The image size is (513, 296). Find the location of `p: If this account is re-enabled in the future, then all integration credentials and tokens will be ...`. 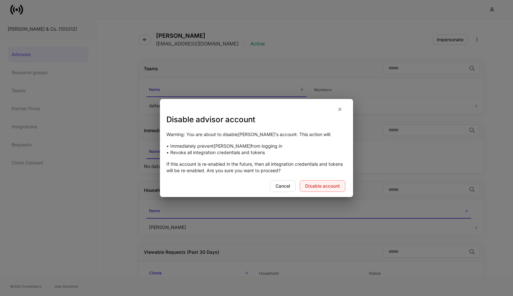

p: If this account is re-enabled in the future, then all integration credentials and tokens will be ... is located at coordinates (257, 167).